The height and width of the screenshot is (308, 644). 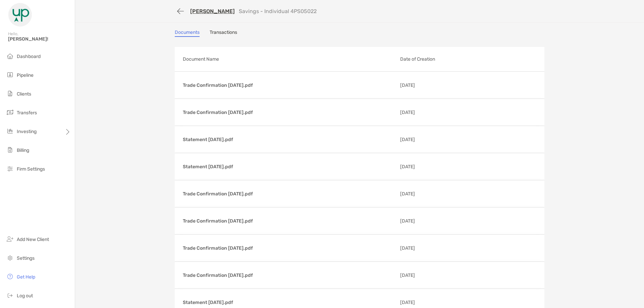 I want to click on img: investing icon, so click(x=10, y=131).